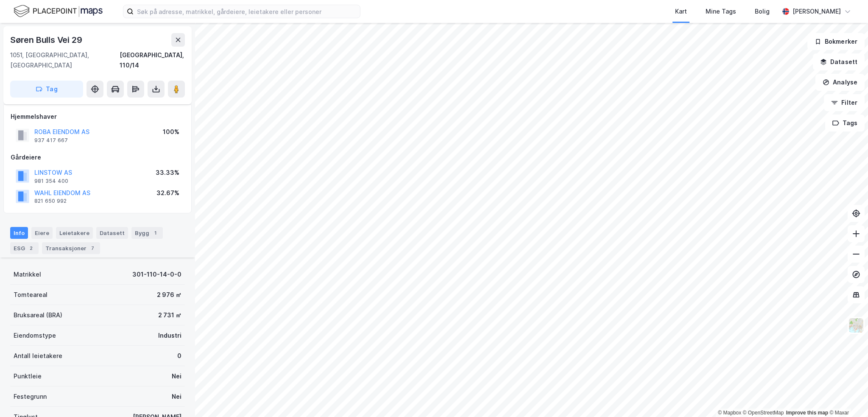 This screenshot has width=868, height=417. I want to click on div: Datasett, so click(112, 233).